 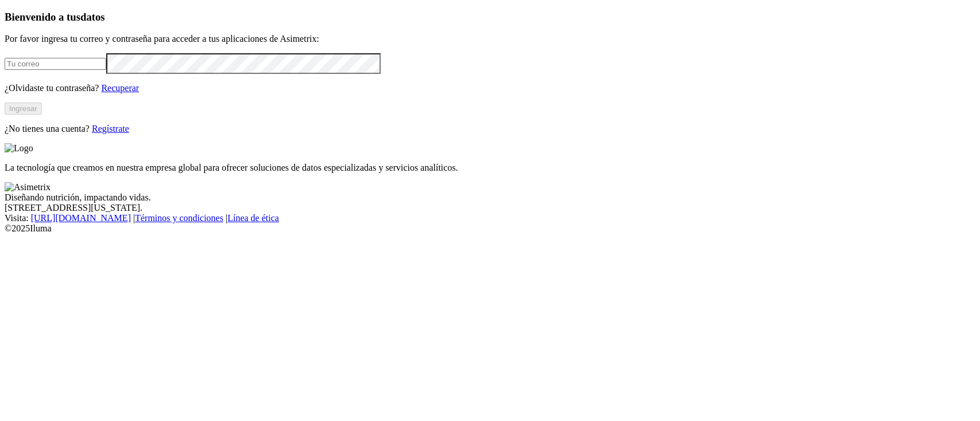 What do you see at coordinates (490, 168) in the screenshot?
I see `p: La tecnología que creamos en nuestra empresa global para ofrecer soluciones de datos especializad...` at bounding box center [490, 168].